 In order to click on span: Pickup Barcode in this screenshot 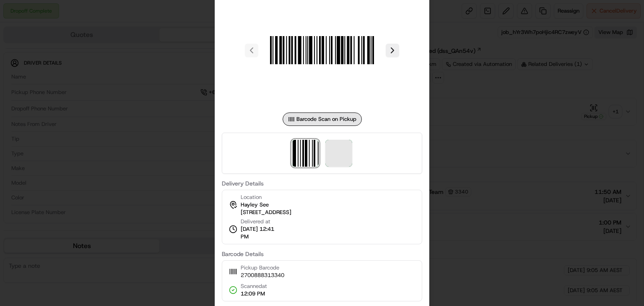, I will do `click(263, 268)`.